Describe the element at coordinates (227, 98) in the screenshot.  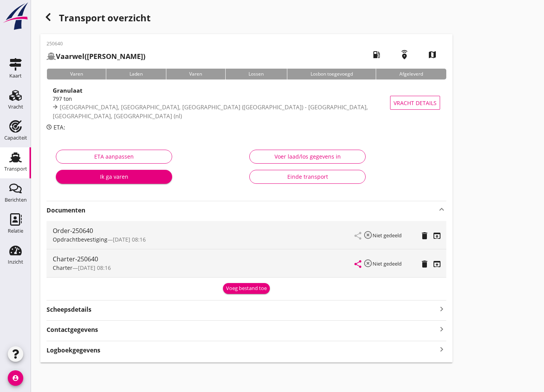
I see `div: 797 ton` at that location.